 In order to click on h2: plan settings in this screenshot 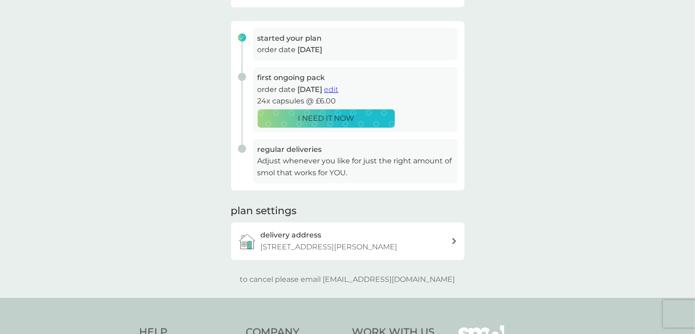, I will do `click(264, 211)`.